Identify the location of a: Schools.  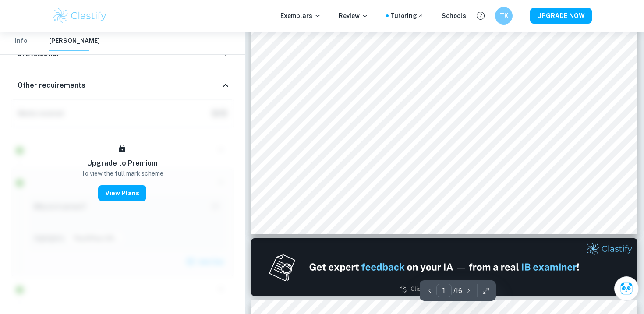
(454, 15).